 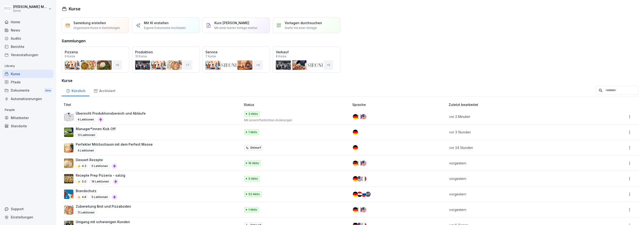 What do you see at coordinates (103, 222) in the screenshot?
I see `p: Umgang mit schwierigen Kunden` at bounding box center [103, 222].